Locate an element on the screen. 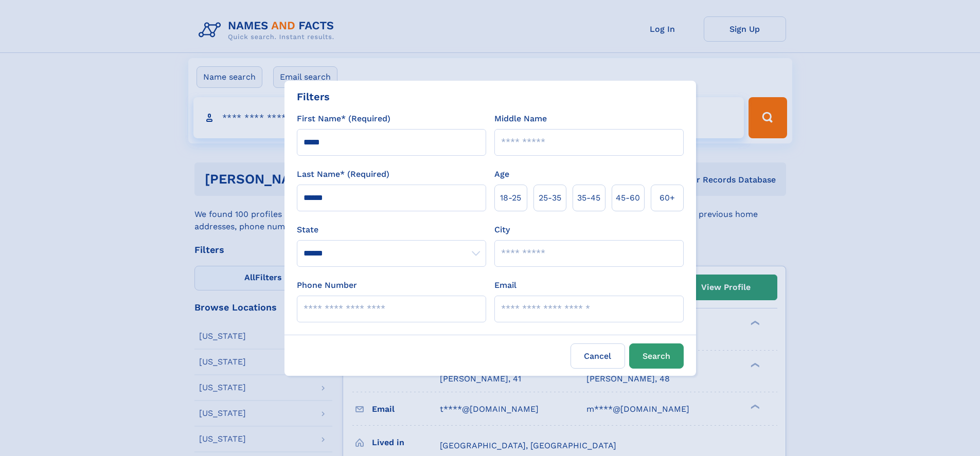 This screenshot has width=980, height=456. label: Middle Name is located at coordinates (520, 119).